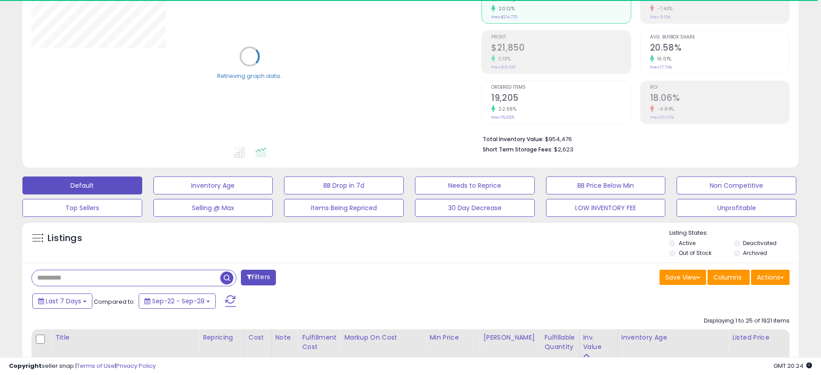 The height and width of the screenshot is (375, 821). I want to click on p: Listing States:, so click(733, 233).